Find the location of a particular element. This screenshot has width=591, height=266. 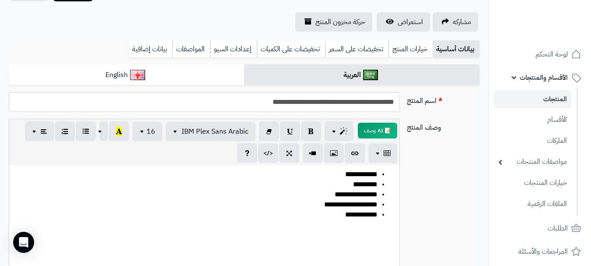

span: 16 is located at coordinates (151, 131).